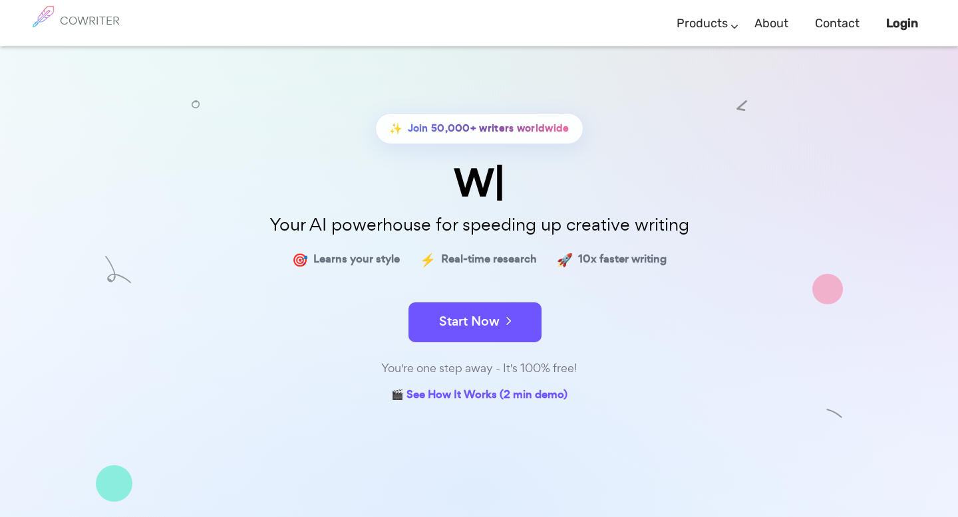 The width and height of the screenshot is (958, 517). I want to click on h6: COWRITER, so click(90, 21).